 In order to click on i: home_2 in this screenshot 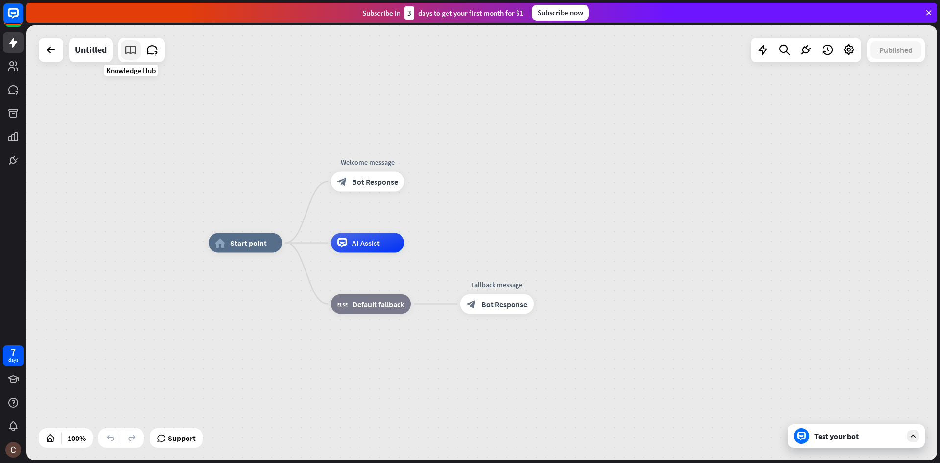, I will do `click(220, 243)`.